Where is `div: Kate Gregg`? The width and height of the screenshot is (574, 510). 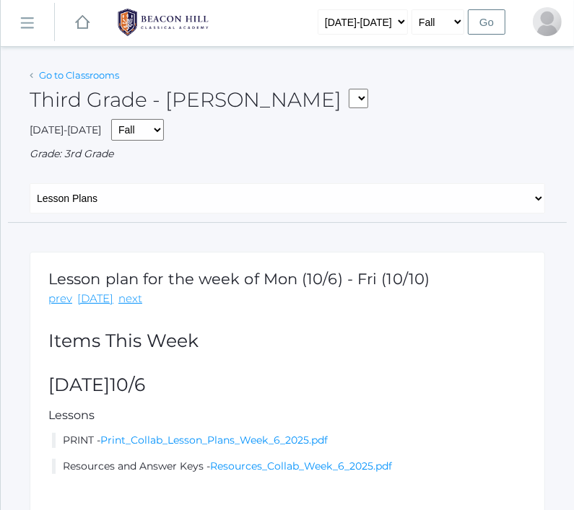
div: Kate Gregg is located at coordinates (547, 22).